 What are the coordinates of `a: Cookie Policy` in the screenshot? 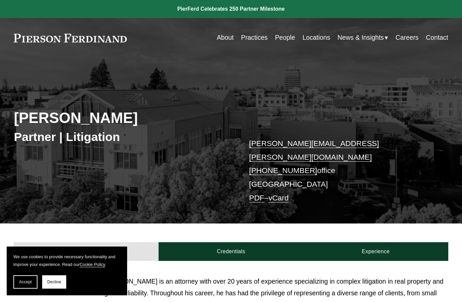 It's located at (92, 265).